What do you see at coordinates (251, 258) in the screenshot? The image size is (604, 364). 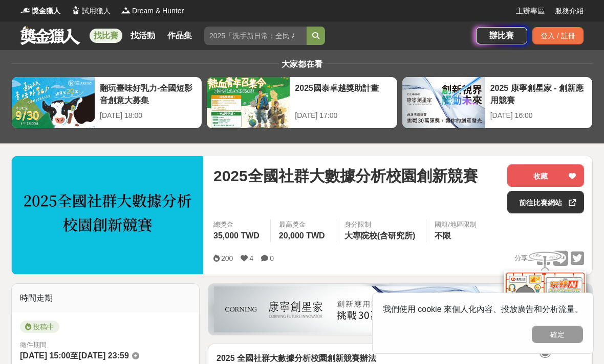 I see `span: 4` at bounding box center [251, 258].